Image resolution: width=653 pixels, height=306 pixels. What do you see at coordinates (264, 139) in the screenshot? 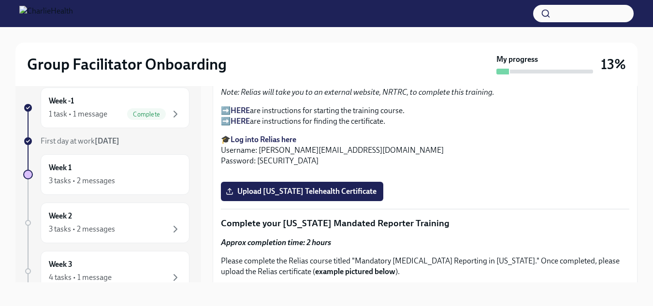
I see `strong: Log into Relias here` at bounding box center [264, 139].